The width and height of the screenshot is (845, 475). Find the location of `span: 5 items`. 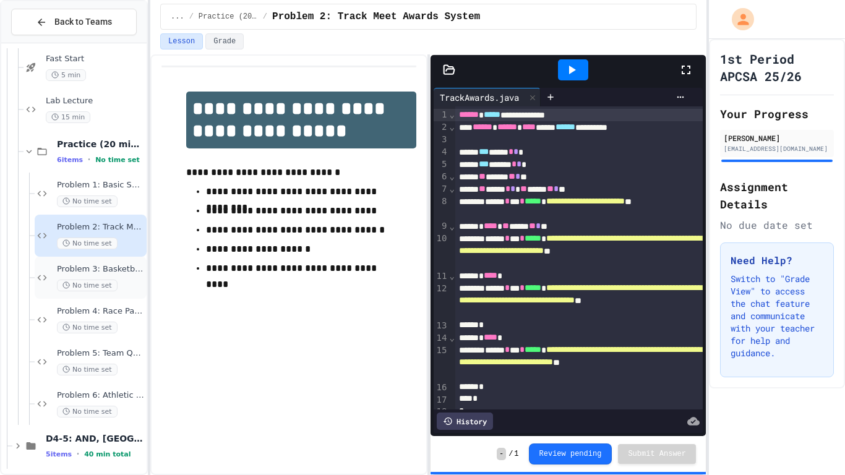

span: 5 items is located at coordinates (59, 454).